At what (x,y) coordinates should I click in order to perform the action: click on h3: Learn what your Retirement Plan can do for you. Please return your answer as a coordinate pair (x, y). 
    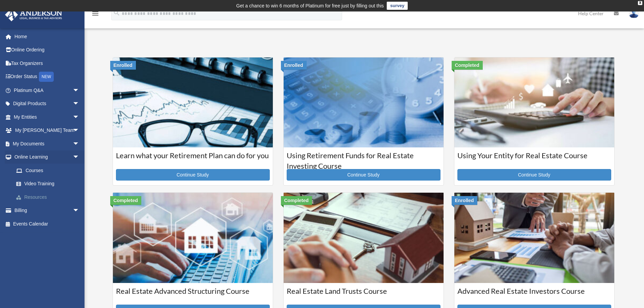
    Looking at the image, I should click on (193, 159).